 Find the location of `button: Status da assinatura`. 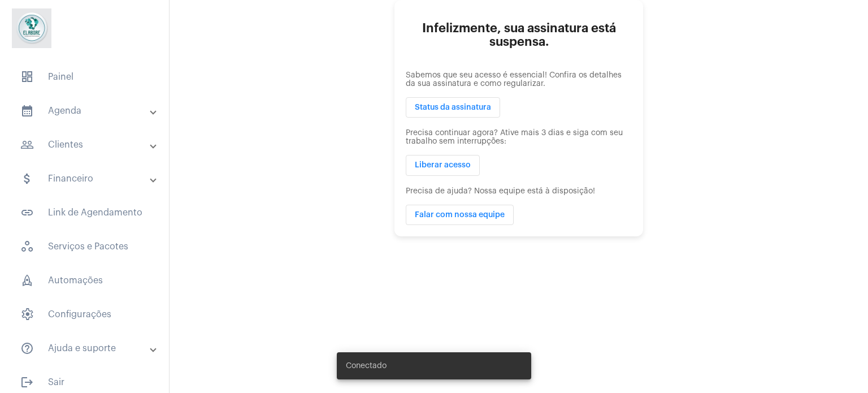

button: Status da assinatura is located at coordinates (452, 108).